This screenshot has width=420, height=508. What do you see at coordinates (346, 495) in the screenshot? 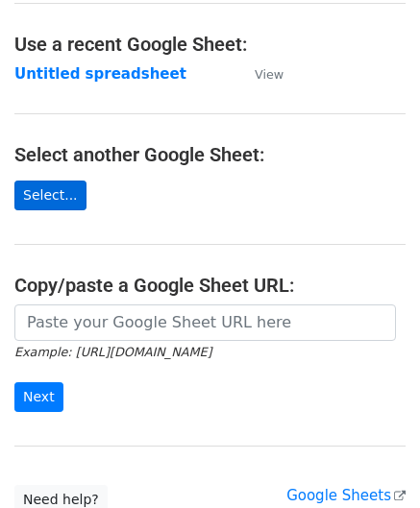
I see `a: Google Sheets` at bounding box center [346, 495].